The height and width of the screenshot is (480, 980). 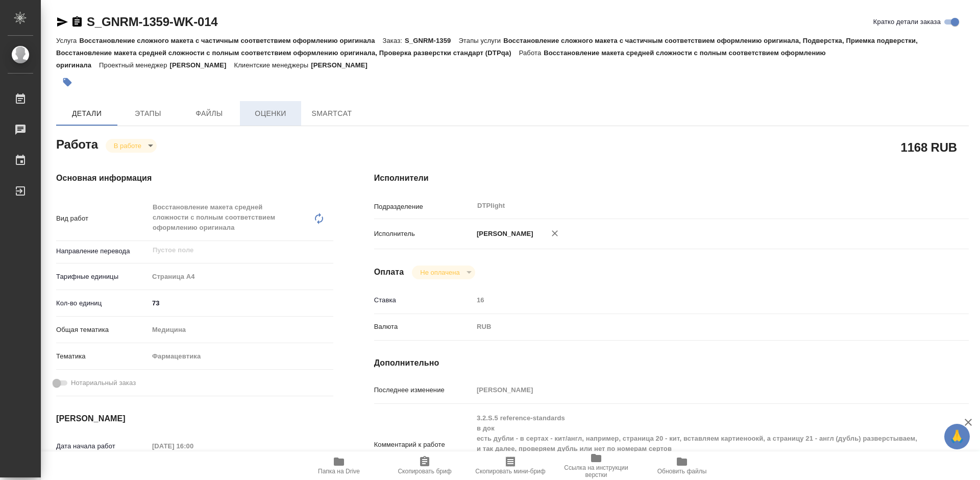 I want to click on span: Ссылка на инструкции верстки, so click(x=596, y=472).